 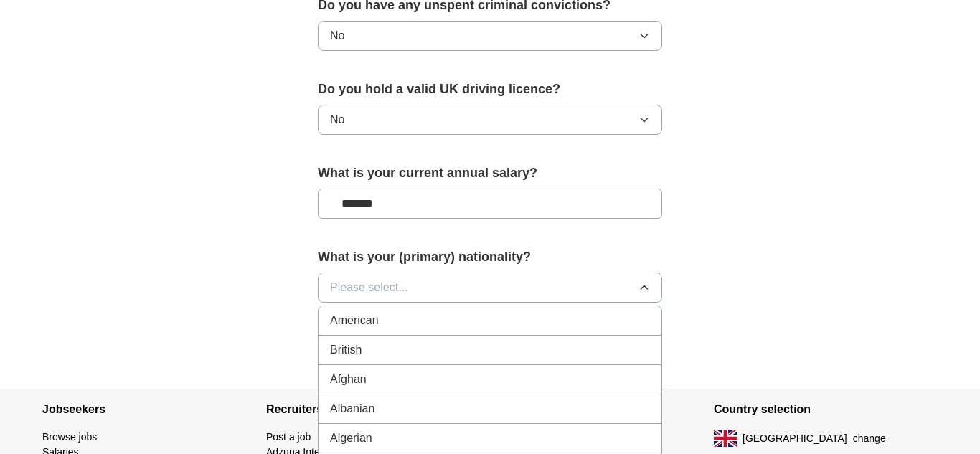 I want to click on label: What is your current annual salary?, so click(x=490, y=173).